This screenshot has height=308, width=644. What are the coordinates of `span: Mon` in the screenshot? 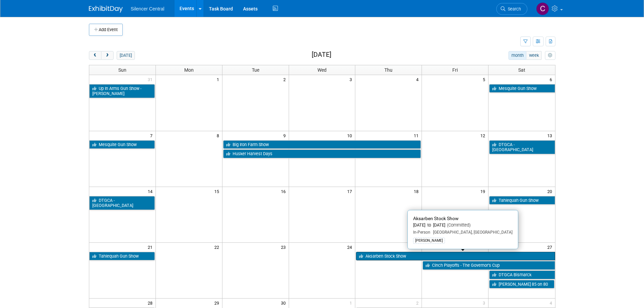 It's located at (189, 70).